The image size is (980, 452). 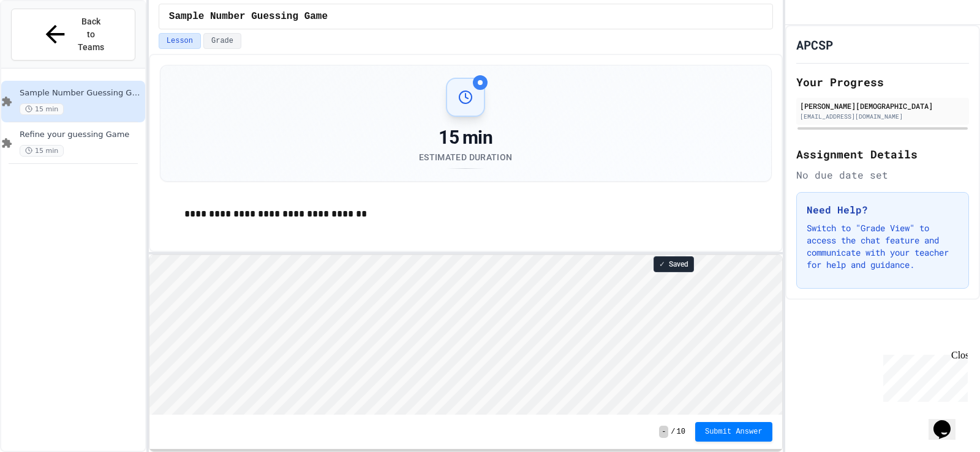 I want to click on span: 10, so click(x=681, y=432).